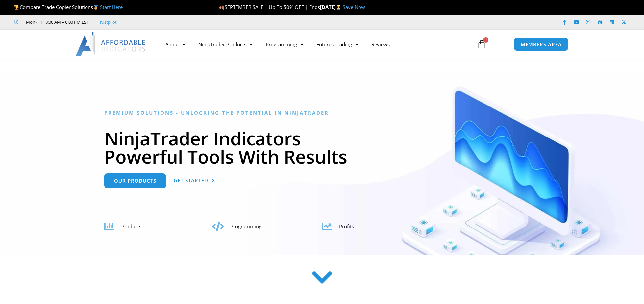  Describe the element at coordinates (68, 7) in the screenshot. I see `span: Compare Trade Copier Solutions` at that location.